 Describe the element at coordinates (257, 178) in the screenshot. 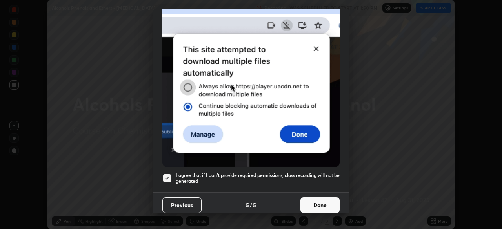

I see `h5: I agree that if I don't provide required permissions, class recording will not be generated` at that location.